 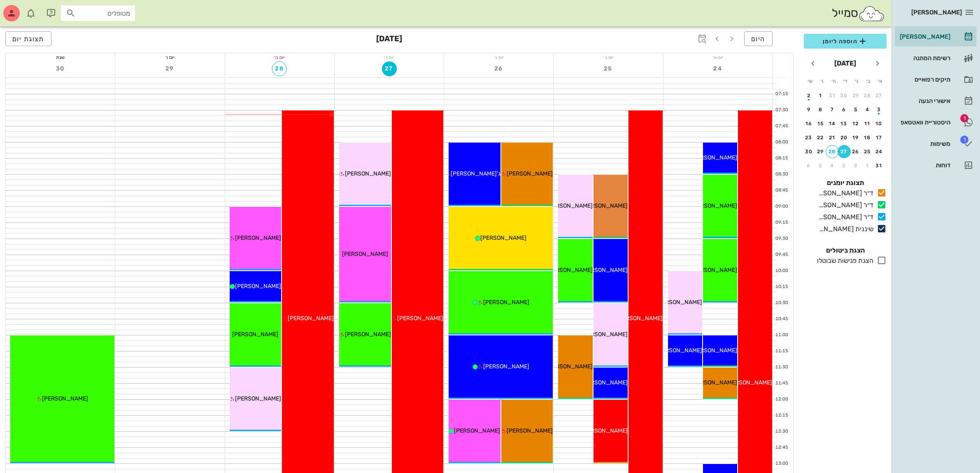 What do you see at coordinates (867, 138) in the screenshot?
I see `div: 18` at bounding box center [867, 138].